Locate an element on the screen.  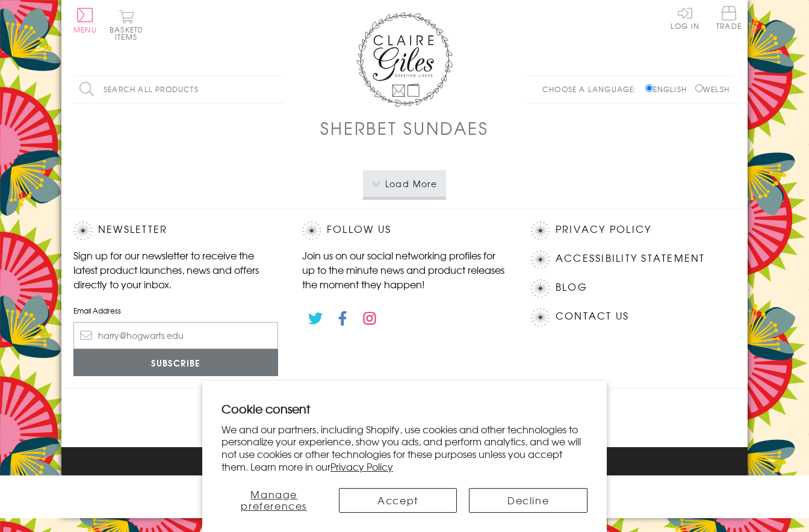
label: English is located at coordinates (669, 89).